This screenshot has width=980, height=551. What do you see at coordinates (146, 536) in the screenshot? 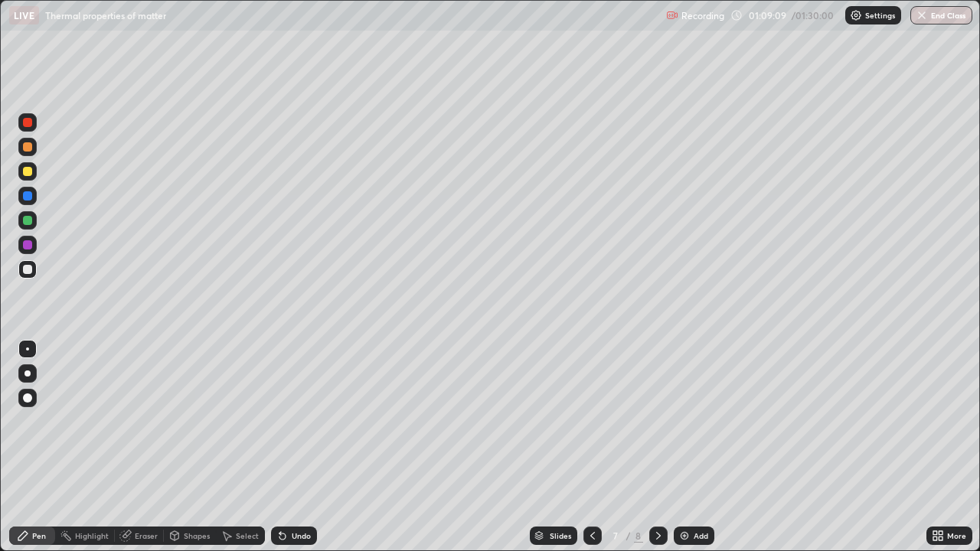
I see `div: Eraser` at bounding box center [146, 536].